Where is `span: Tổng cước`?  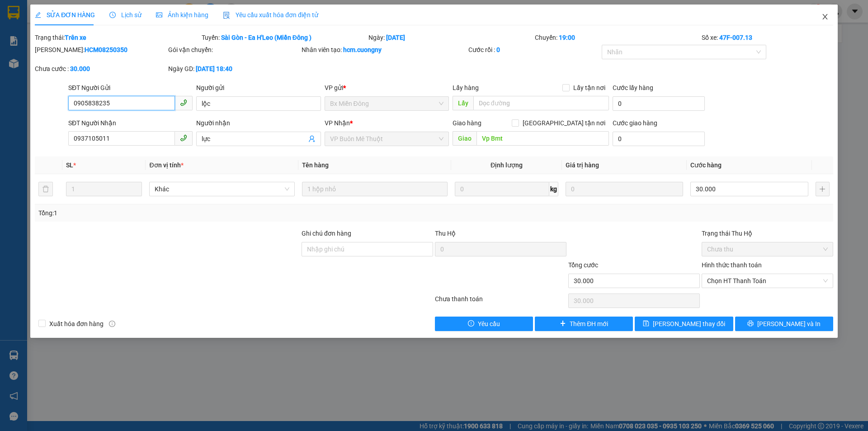 span: Tổng cước is located at coordinates (583, 265).